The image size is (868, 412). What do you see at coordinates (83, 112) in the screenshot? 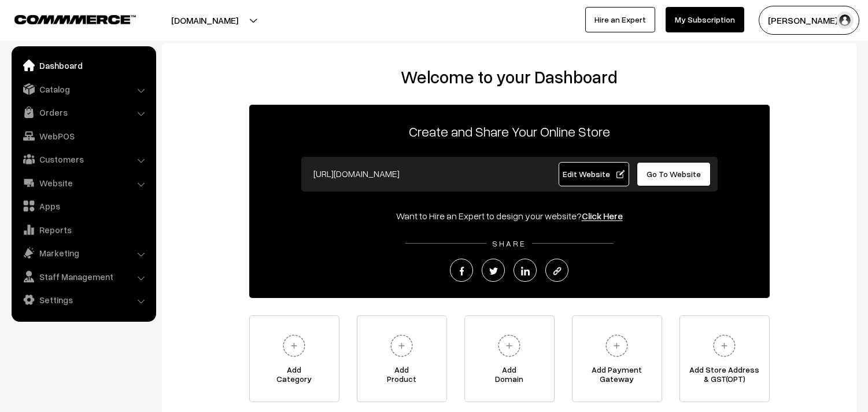
I see `a: Orders` at bounding box center [83, 112].